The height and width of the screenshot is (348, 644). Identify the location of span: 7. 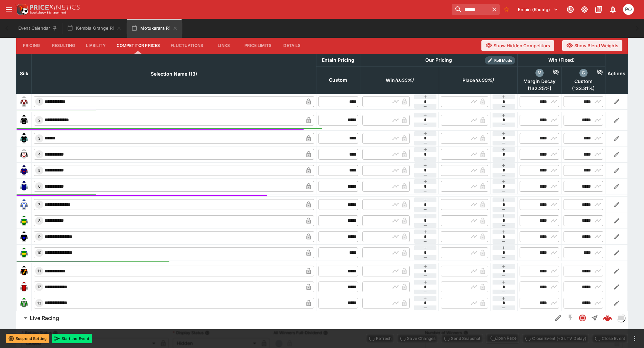
(39, 204).